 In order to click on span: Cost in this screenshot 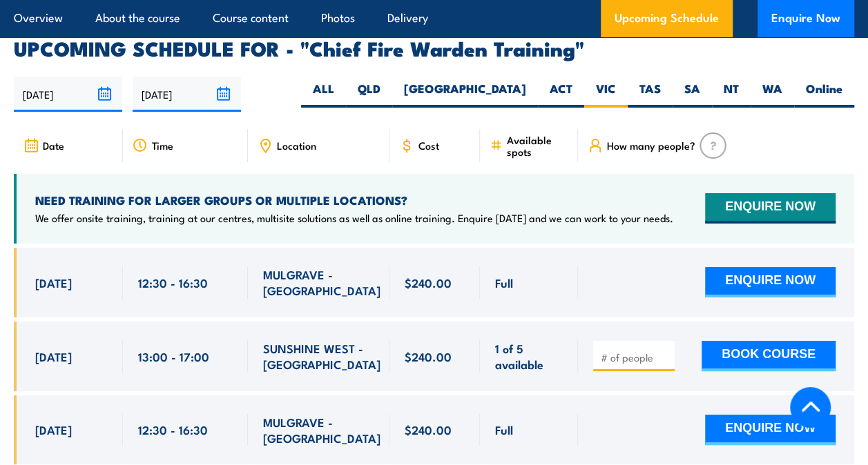, I will do `click(429, 145)`.